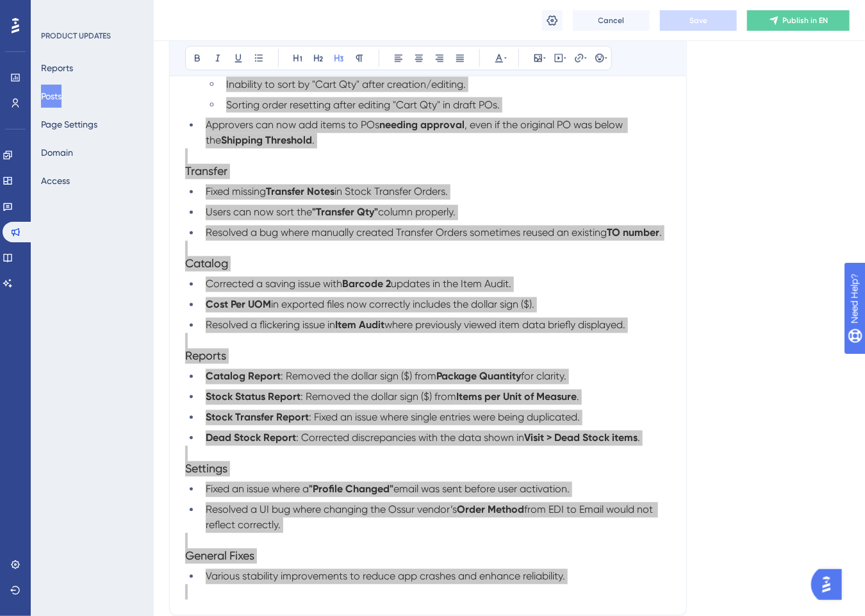  I want to click on strong: "Transfer Qty", so click(344, 212).